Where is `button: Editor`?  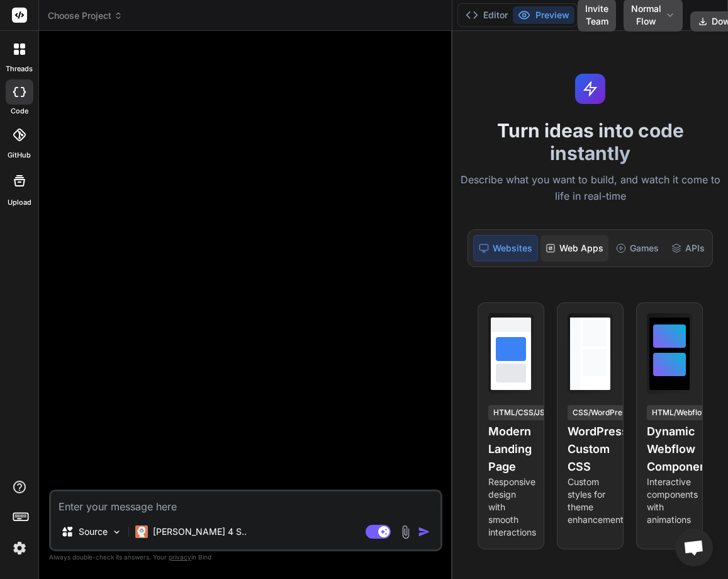 button: Editor is located at coordinates (487, 15).